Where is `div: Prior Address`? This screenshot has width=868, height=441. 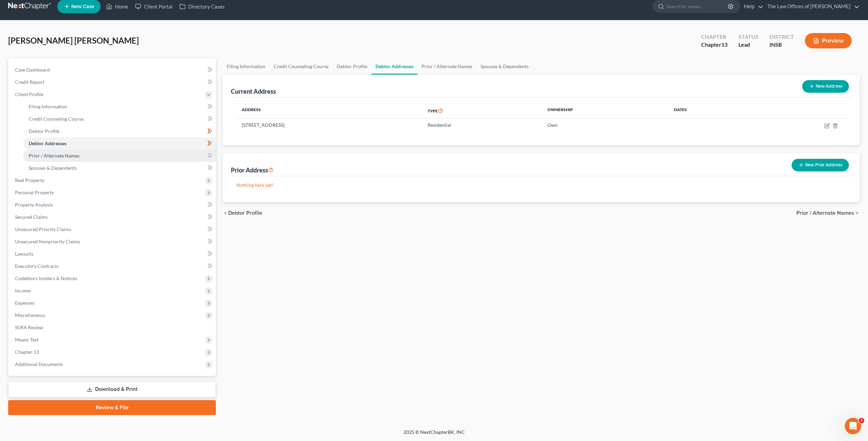
div: Prior Address is located at coordinates (252, 170).